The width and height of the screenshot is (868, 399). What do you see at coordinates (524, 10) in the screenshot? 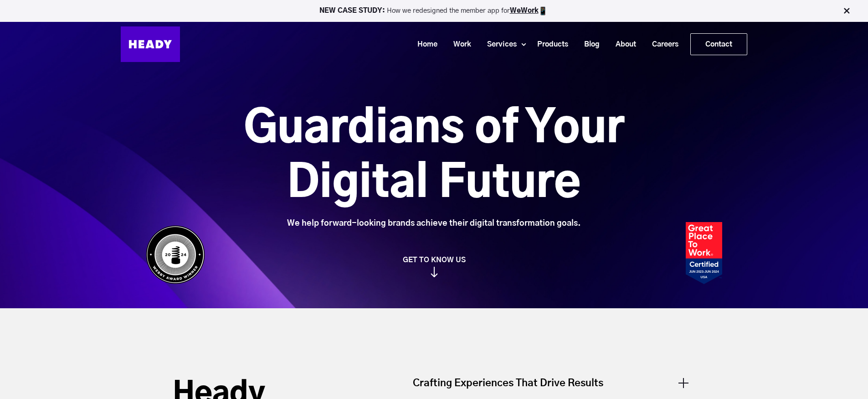
I see `a: WeWork` at bounding box center [524, 10].